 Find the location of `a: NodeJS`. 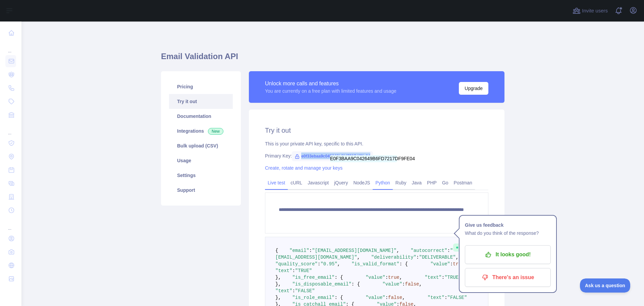

a: NodeJS is located at coordinates (362, 182).